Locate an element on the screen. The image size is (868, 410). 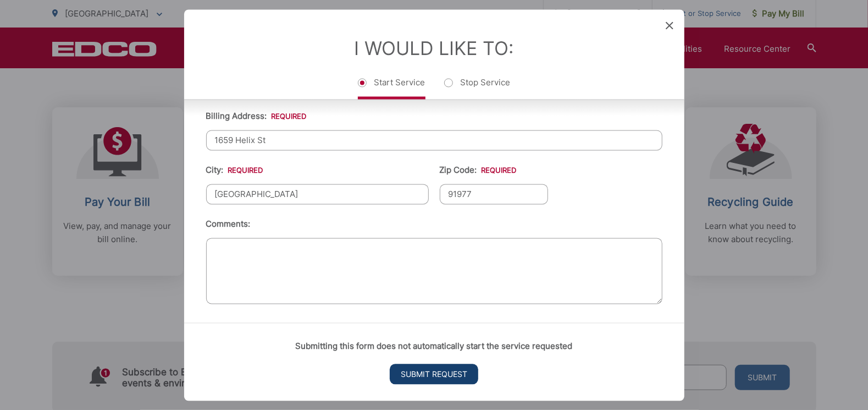
label: Start Service is located at coordinates (392, 88).